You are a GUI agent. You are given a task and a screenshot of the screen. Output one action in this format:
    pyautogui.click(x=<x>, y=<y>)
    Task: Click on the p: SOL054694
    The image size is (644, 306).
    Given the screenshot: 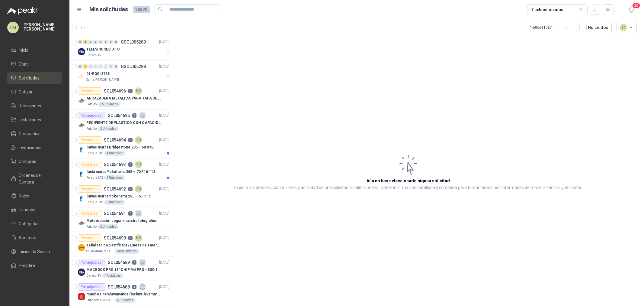 What is the action you would take?
    pyautogui.click(x=114, y=140)
    